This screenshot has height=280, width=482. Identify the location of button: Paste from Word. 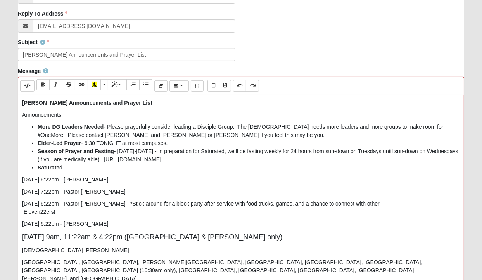
(225, 85).